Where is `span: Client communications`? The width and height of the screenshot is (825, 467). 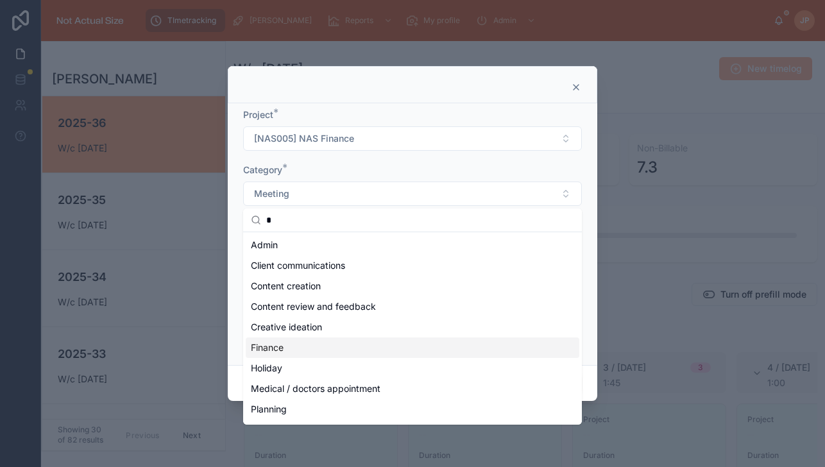
span: Client communications is located at coordinates (298, 266).